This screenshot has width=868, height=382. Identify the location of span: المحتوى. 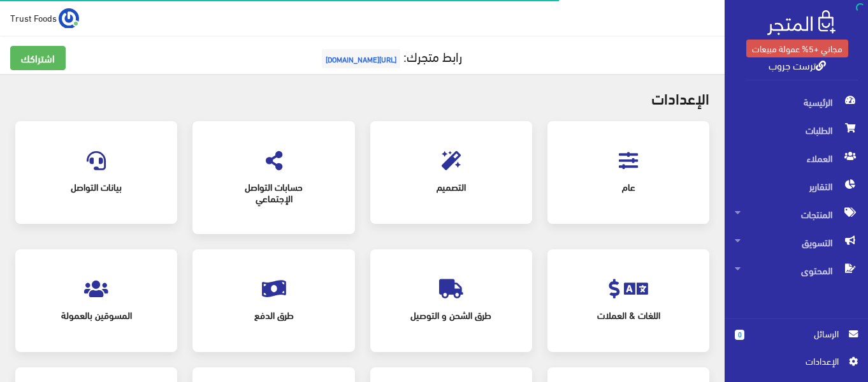
(797, 270).